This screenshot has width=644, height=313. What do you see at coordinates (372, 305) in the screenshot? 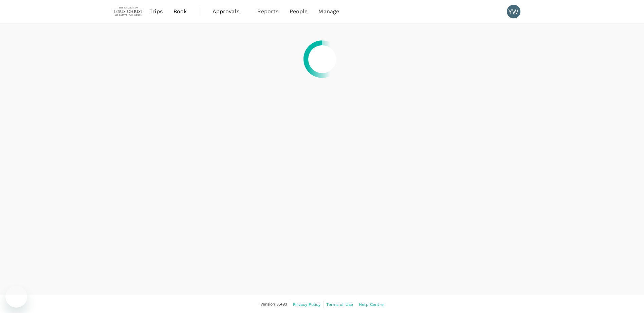
I see `span: Help Centre` at bounding box center [372, 305].